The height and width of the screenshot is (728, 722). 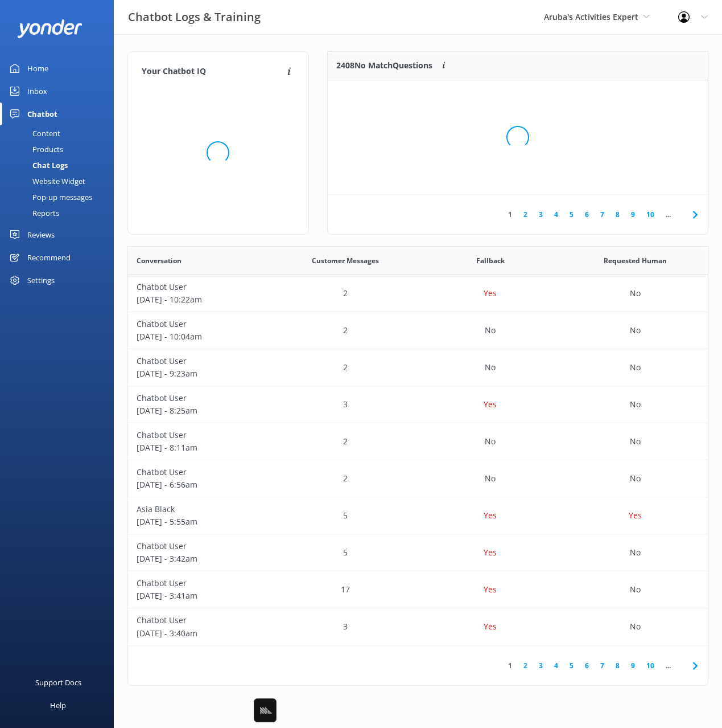 I want to click on h3: Chatbot Logs & Training, so click(x=194, y=17).